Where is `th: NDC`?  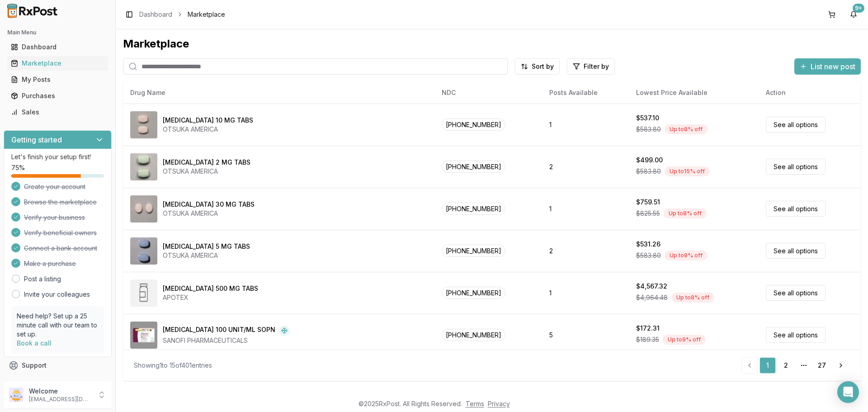 th: NDC is located at coordinates (488, 93).